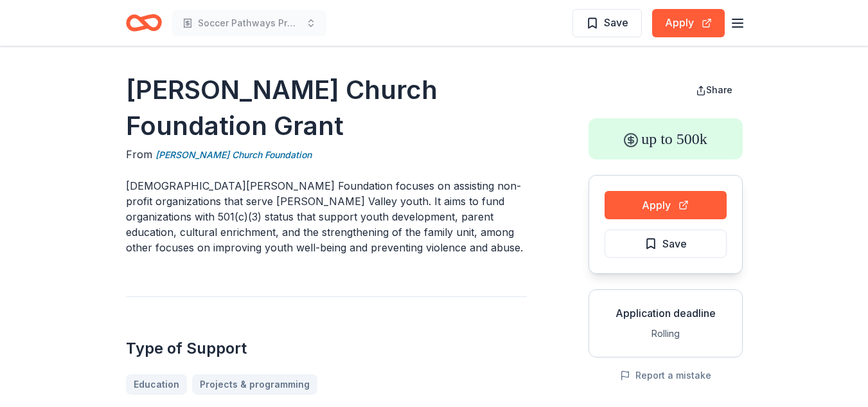 This screenshot has height=407, width=868. What do you see at coordinates (719, 89) in the screenshot?
I see `span: Share` at bounding box center [719, 89].